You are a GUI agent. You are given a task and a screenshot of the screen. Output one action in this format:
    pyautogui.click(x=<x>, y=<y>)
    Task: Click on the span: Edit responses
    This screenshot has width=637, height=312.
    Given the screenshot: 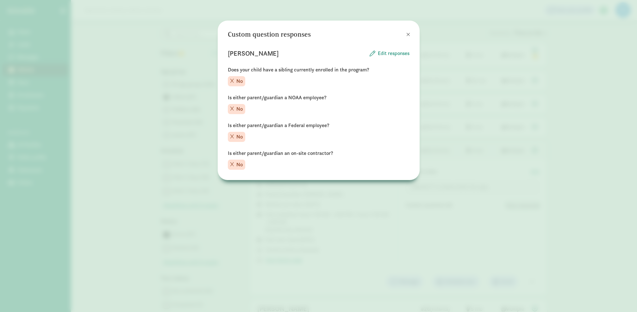 What is the action you would take?
    pyautogui.click(x=393, y=53)
    